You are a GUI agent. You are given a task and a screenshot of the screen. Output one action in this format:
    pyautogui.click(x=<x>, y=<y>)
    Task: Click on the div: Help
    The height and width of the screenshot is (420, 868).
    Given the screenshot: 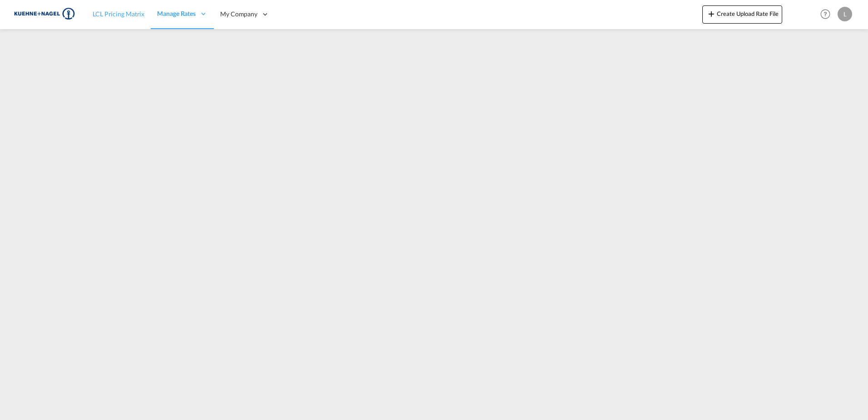 What is the action you would take?
    pyautogui.click(x=827, y=15)
    